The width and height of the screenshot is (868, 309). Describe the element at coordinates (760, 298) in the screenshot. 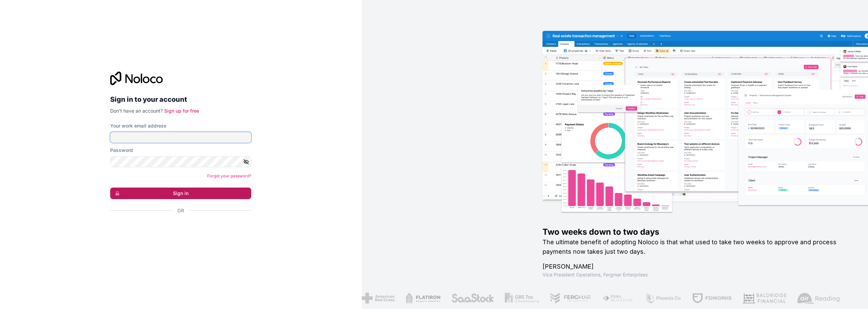

I see `img: /assets/baldridge-DxmPIwAm.png` at that location.